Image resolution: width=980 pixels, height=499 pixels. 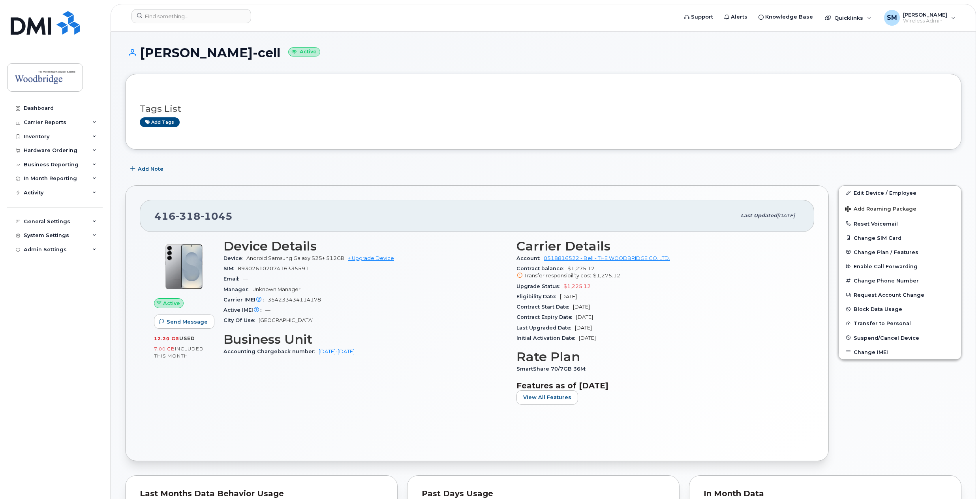 What do you see at coordinates (233, 279) in the screenshot?
I see `span: Email` at bounding box center [233, 279].